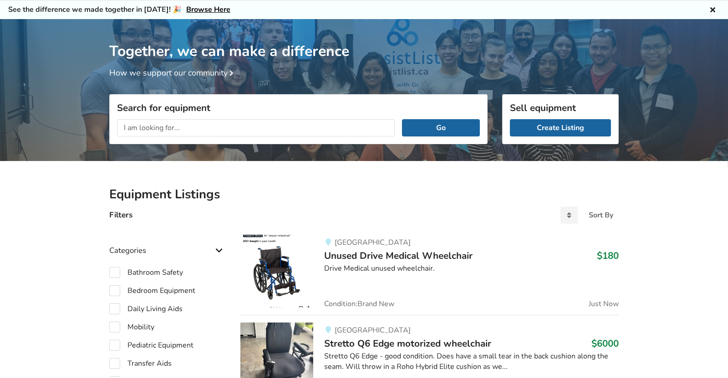 Image resolution: width=728 pixels, height=378 pixels. What do you see at coordinates (441, 128) in the screenshot?
I see `button: Go` at bounding box center [441, 128].